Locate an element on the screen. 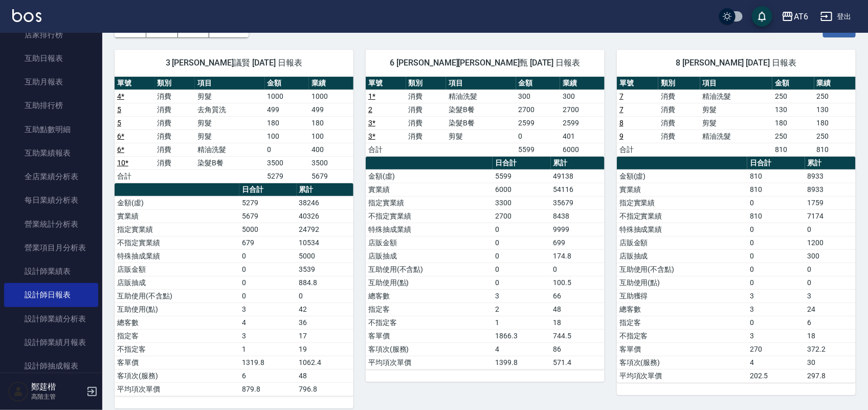 Image resolution: width=868 pixels, height=410 pixels. td: 499 is located at coordinates (287, 110).